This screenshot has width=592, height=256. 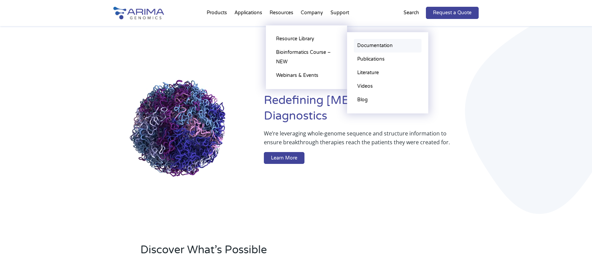 I want to click on a: Blog, so click(x=387, y=100).